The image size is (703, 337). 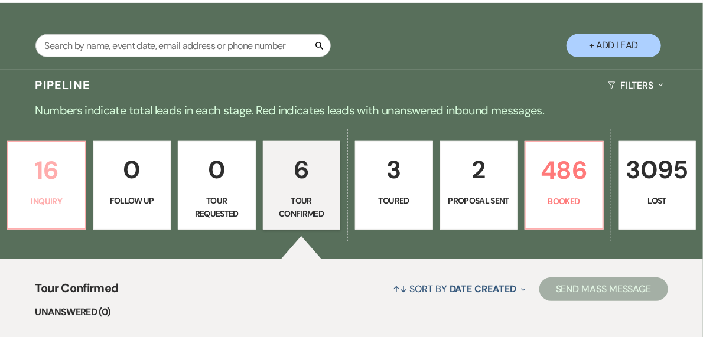 What do you see at coordinates (132, 201) in the screenshot?
I see `p: Follow Up` at bounding box center [132, 201].